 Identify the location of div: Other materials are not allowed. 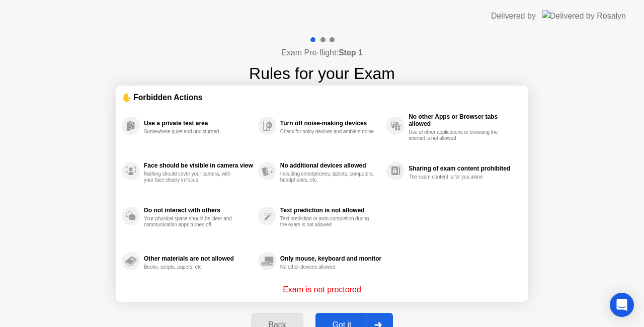
(198, 258).